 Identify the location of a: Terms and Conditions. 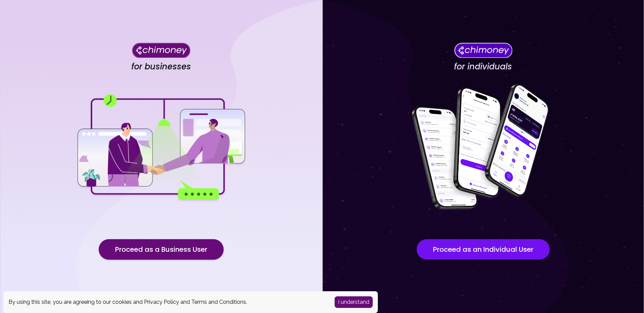
(218, 302).